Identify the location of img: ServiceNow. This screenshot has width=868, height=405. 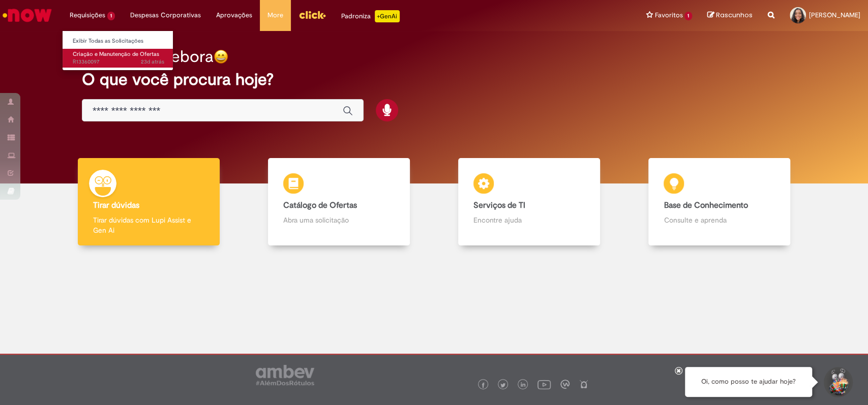
(27, 15).